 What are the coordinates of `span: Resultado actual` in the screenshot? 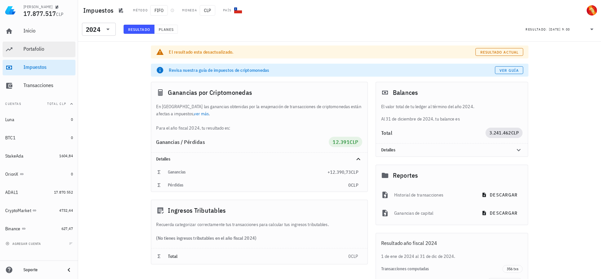 It's located at (499, 52).